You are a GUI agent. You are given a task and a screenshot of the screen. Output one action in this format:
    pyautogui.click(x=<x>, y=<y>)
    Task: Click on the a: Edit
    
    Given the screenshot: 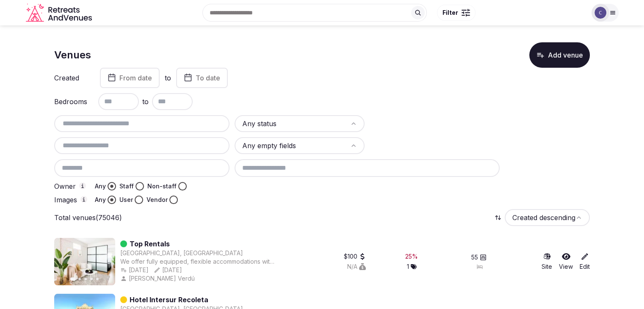 What is the action you would take?
    pyautogui.click(x=585, y=262)
    